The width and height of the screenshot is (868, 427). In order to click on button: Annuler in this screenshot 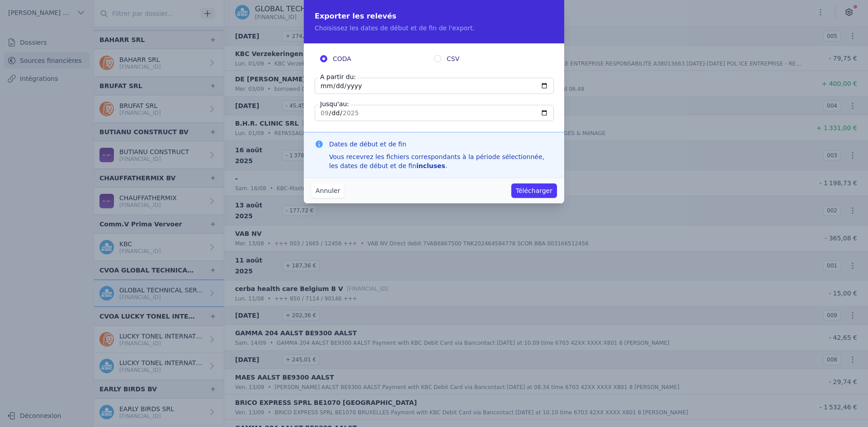, I will do `click(328, 191)`.